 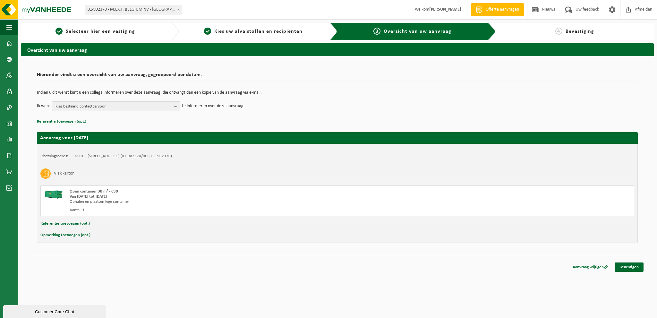 I want to click on span: Selecteer hier een vestiging, so click(x=100, y=31).